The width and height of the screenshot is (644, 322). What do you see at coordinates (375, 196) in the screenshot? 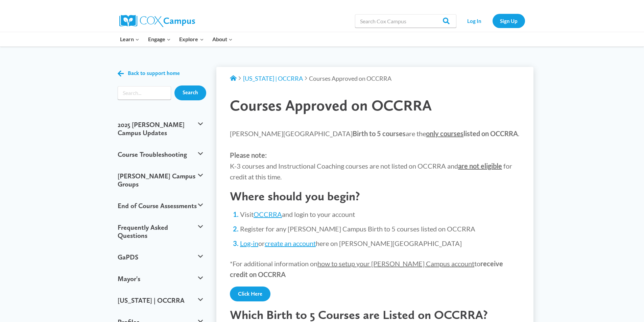
I see `h2: Where should you begin?` at bounding box center [375, 196].